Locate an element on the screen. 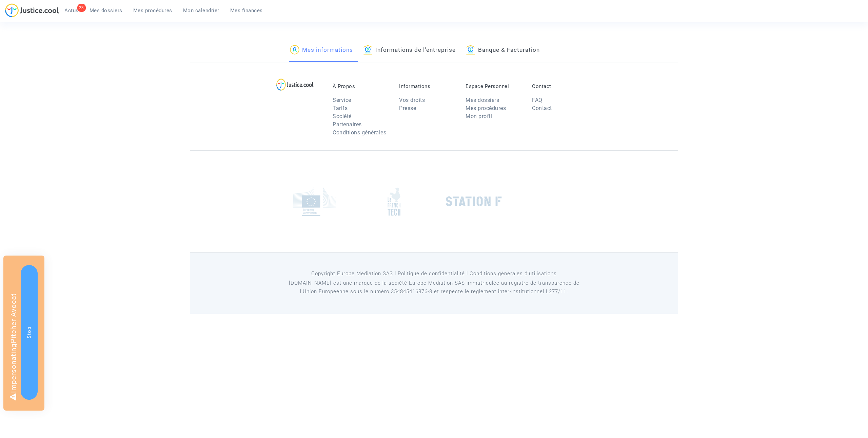 This screenshot has height=438, width=868. p: Copyright Europe Mediation SAS l Politique de confidentialité l Conditions générales d’utilisa... is located at coordinates (434, 274).